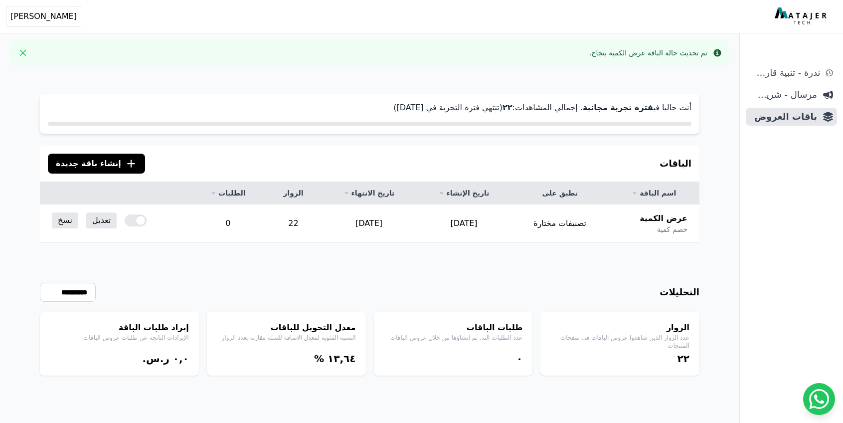 Image resolution: width=843 pixels, height=423 pixels. I want to click on bdi: ۰,۰, so click(181, 358).